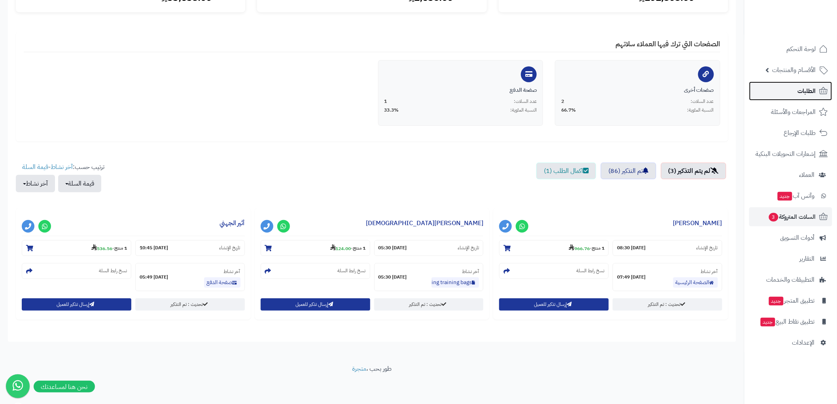 The width and height of the screenshot is (837, 404). Describe the element at coordinates (102, 248) in the screenshot. I see `strong: 536.56` at that location.